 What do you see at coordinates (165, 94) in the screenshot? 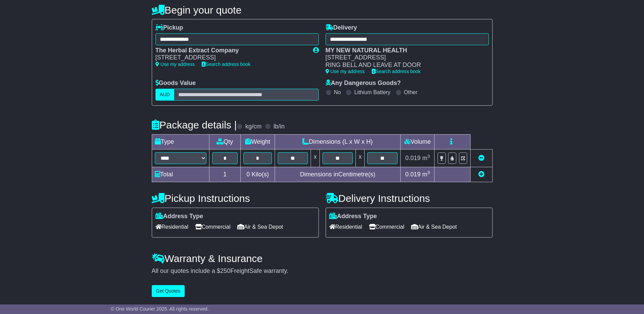
I see `label: AUD` at bounding box center [165, 94].